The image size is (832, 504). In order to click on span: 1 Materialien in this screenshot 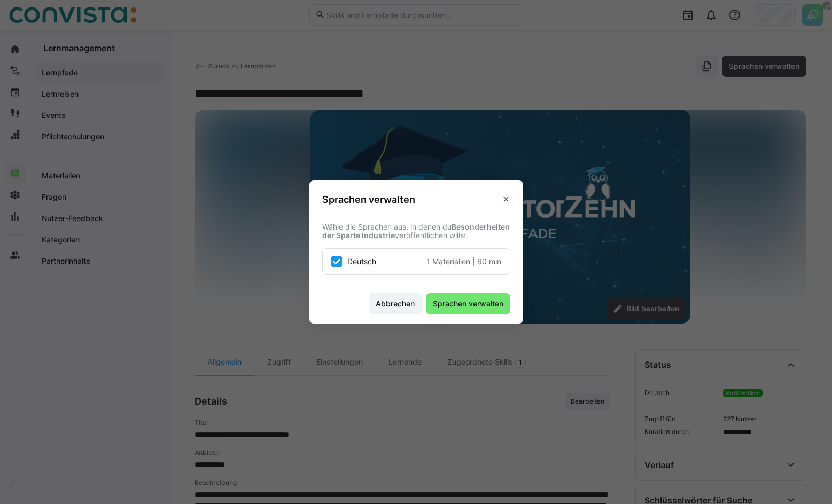, I will do `click(448, 261)`.